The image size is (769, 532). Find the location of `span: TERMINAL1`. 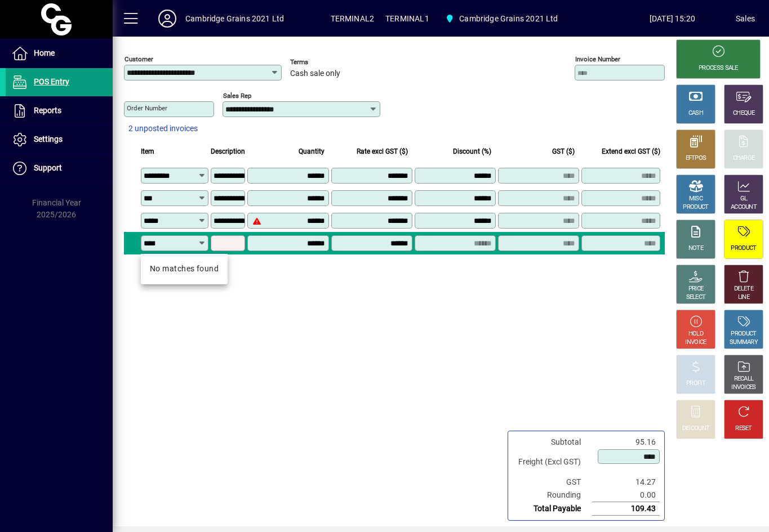

span: TERMINAL1 is located at coordinates (408, 18).